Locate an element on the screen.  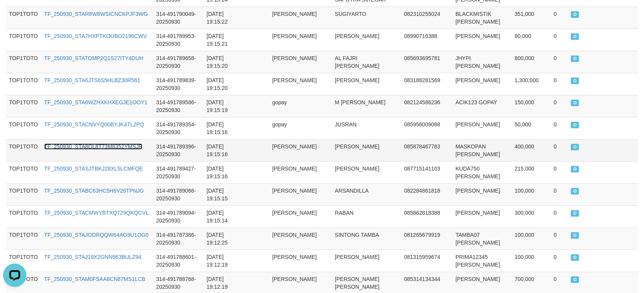
a: TF_250930_STAR8W8WSICNCKPJF3WG is located at coordinates (95, 14).